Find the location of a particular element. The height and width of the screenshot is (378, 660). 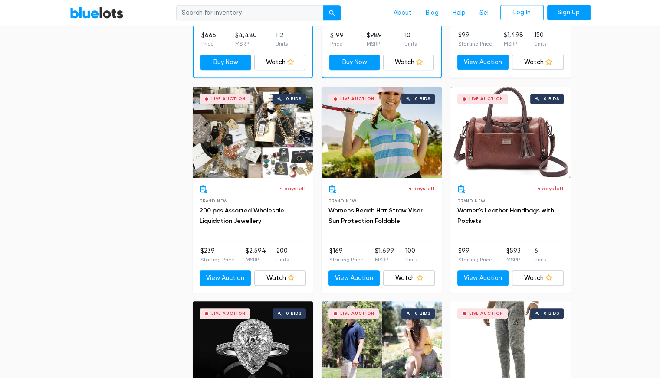

li: $665 is located at coordinates (209, 39).